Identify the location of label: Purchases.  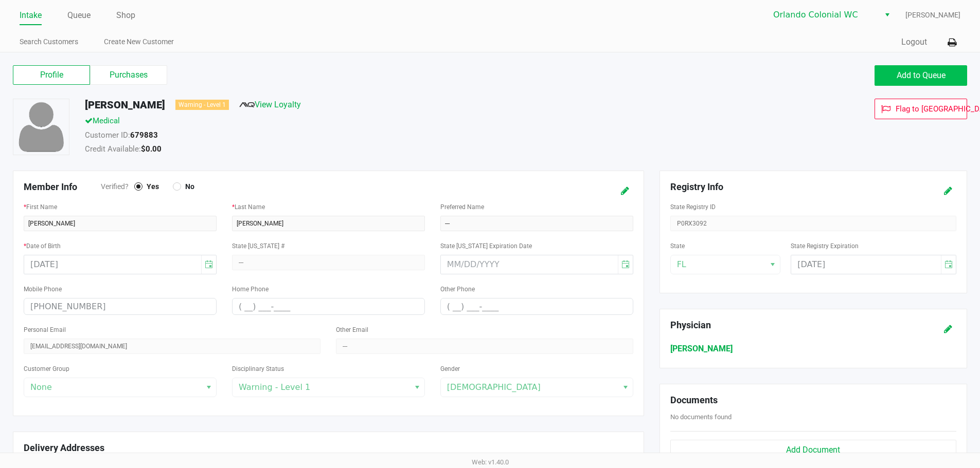
(129, 75).